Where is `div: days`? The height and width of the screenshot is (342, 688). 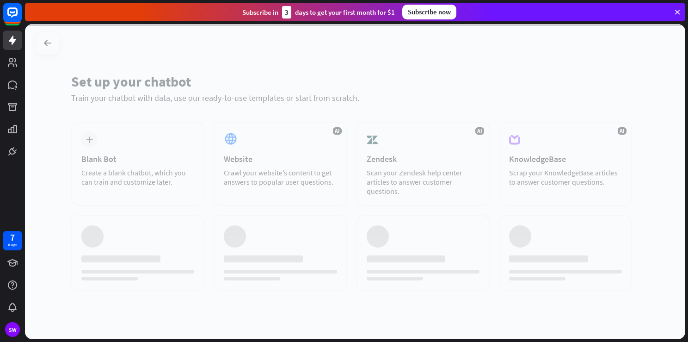 div: days is located at coordinates (12, 245).